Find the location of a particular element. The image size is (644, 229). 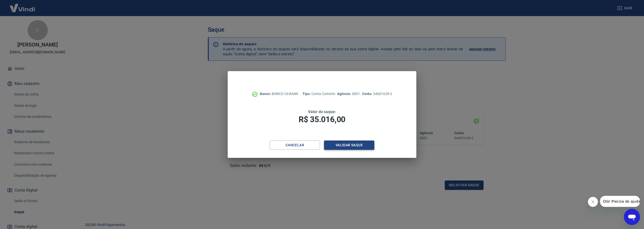

span: R$ 35.016,00 is located at coordinates (322, 119).